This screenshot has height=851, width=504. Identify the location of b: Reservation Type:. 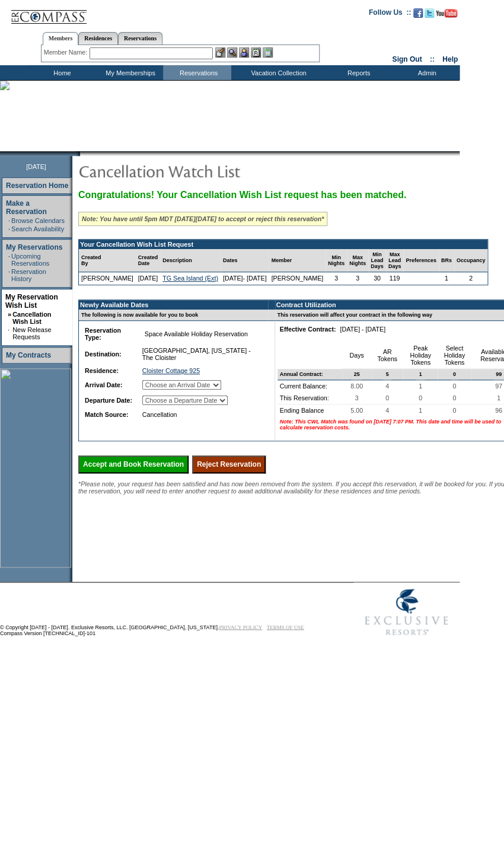
(103, 334).